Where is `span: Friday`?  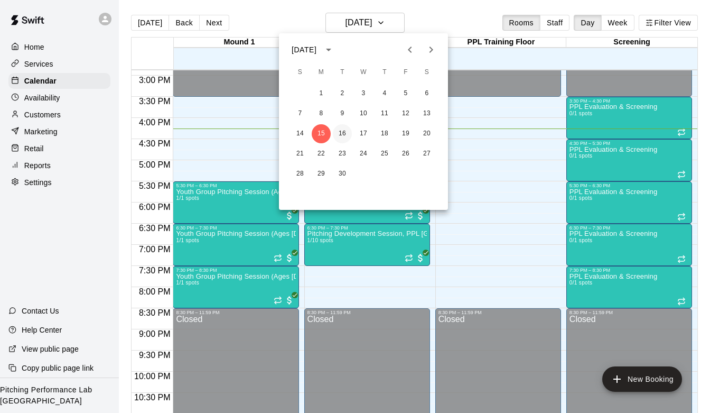 span: Friday is located at coordinates (406, 72).